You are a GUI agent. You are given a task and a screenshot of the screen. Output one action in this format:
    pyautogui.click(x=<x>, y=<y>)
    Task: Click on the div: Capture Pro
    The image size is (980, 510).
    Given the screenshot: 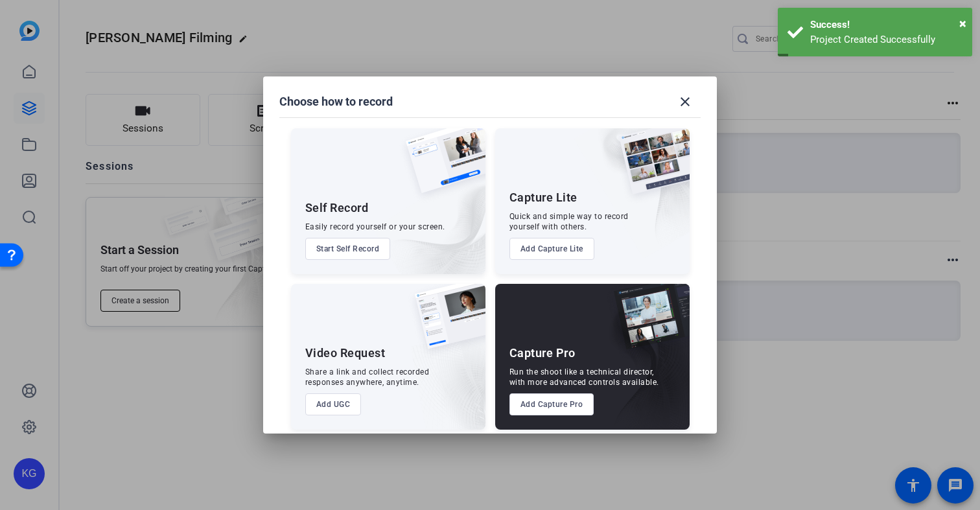 What is the action you would take?
    pyautogui.click(x=542, y=353)
    